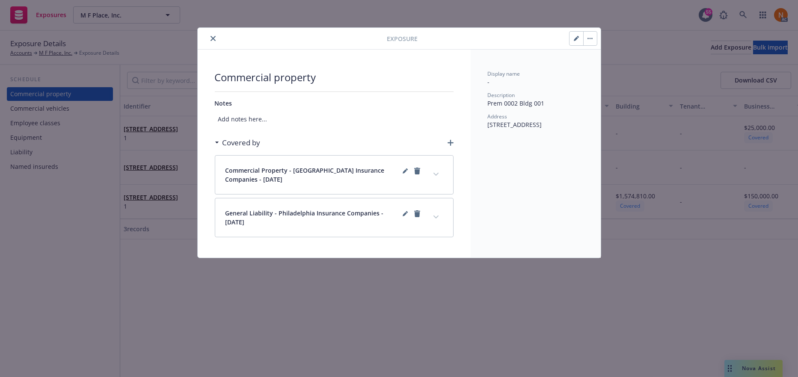 This screenshot has width=798, height=377. What do you see at coordinates (241, 143) in the screenshot?
I see `h3: Covered by` at bounding box center [241, 143].